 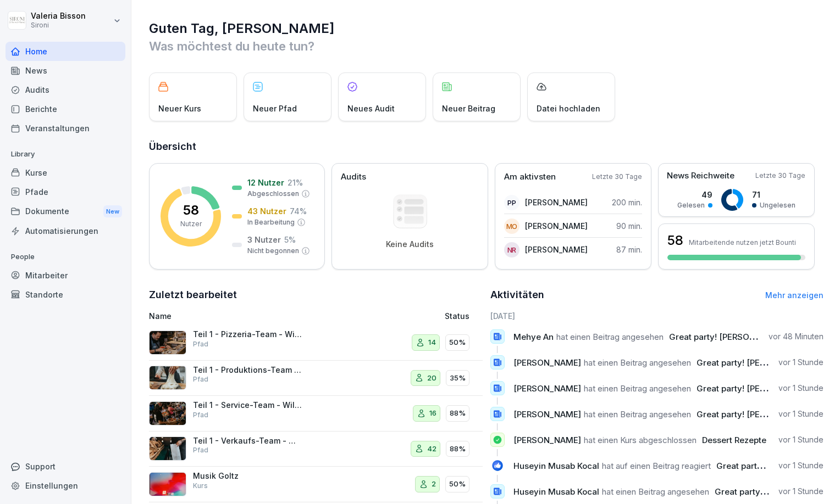 I want to click on a: Veranstaltungen, so click(x=65, y=128).